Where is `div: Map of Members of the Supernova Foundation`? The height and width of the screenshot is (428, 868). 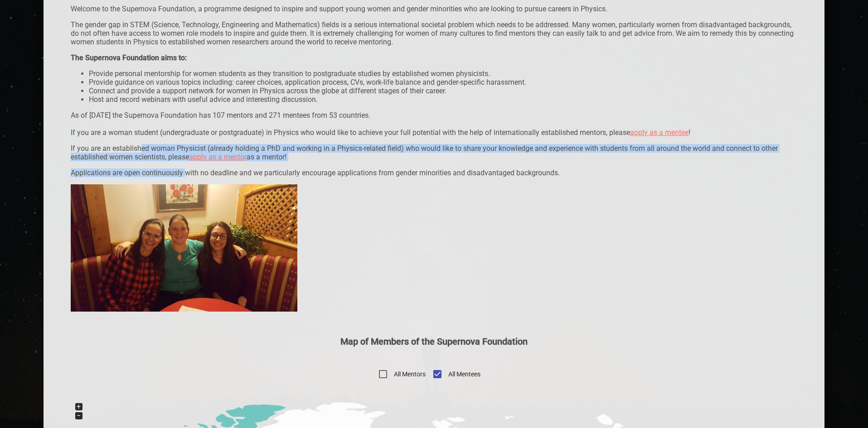
div: Map of Members of the Supernova Foundation is located at coordinates (434, 350).